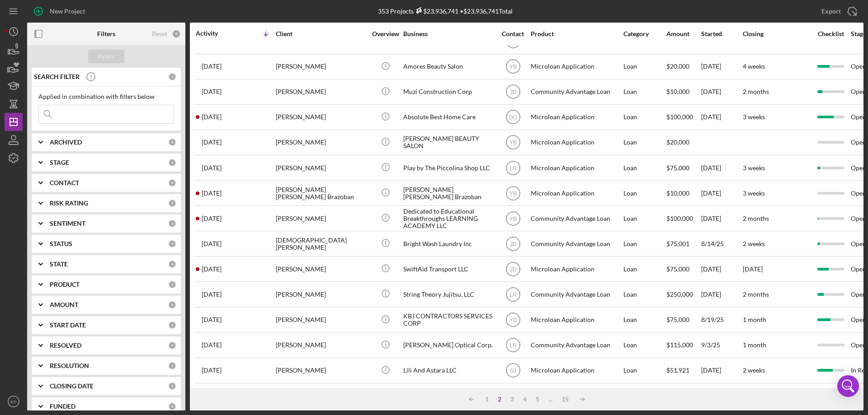 The height and width of the screenshot is (415, 868). Describe the element at coordinates (212, 143) in the screenshot. I see `time: 2025-08-27 19:57` at that location.